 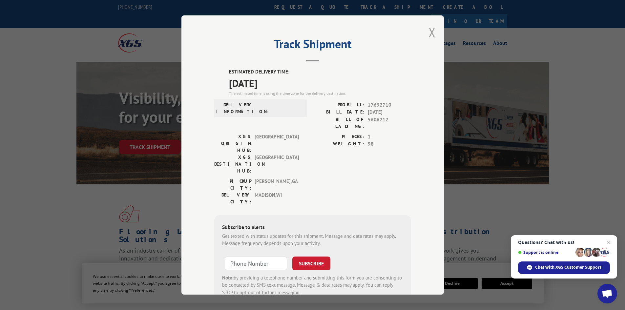 I want to click on span: MADISON , WI, so click(x=277, y=199).